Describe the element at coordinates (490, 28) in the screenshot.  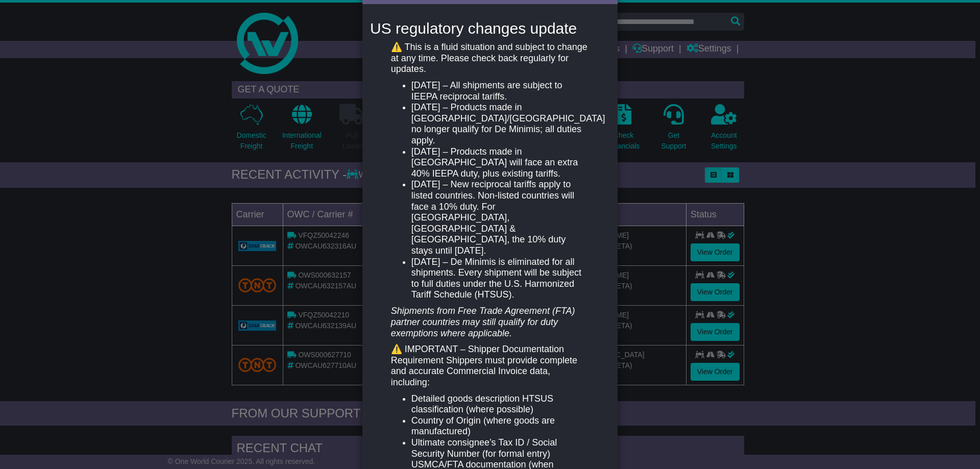
I see `h4: US regulatory changes update` at that location.